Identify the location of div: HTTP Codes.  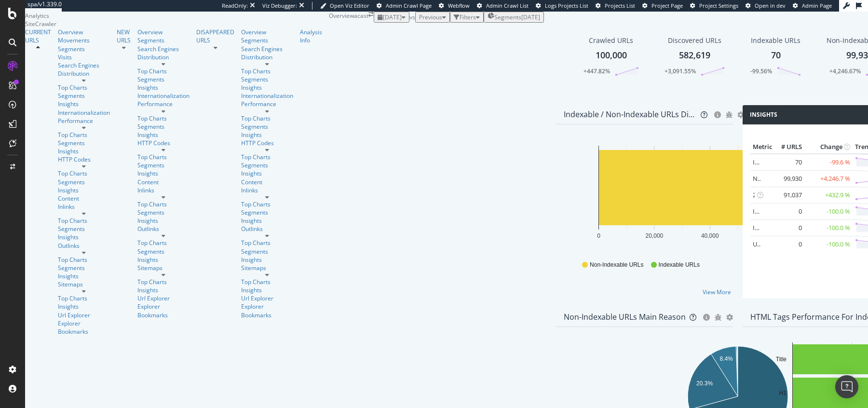
(84, 159).